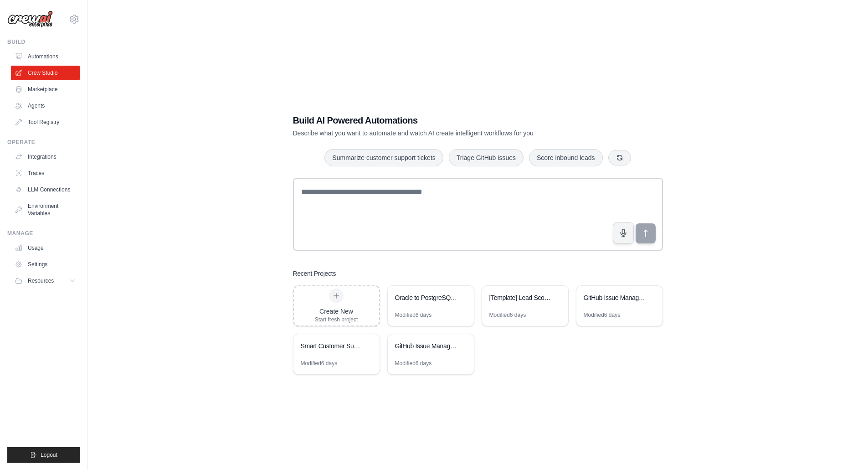  What do you see at coordinates (45, 157) in the screenshot?
I see `a: Integrations` at bounding box center [45, 157].